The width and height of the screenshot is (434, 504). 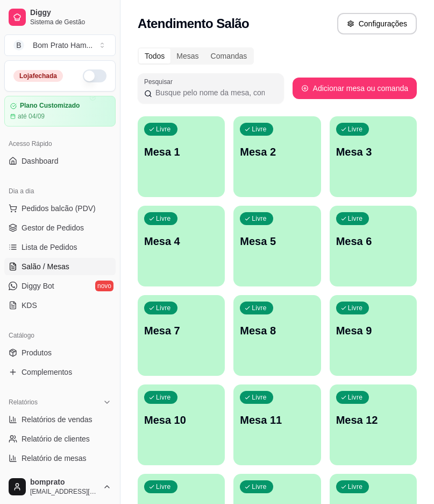 I want to click on span: Relatórios de vendas, so click(x=57, y=419).